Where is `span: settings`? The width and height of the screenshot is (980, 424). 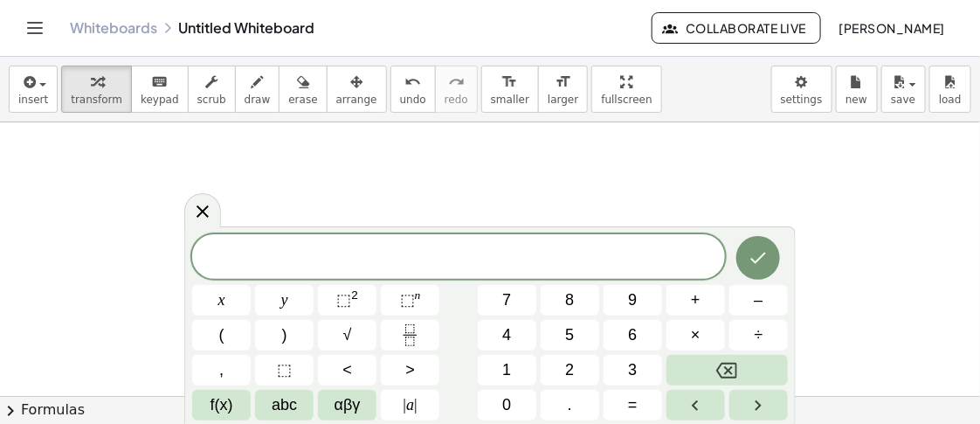 span: settings is located at coordinates (801, 99).